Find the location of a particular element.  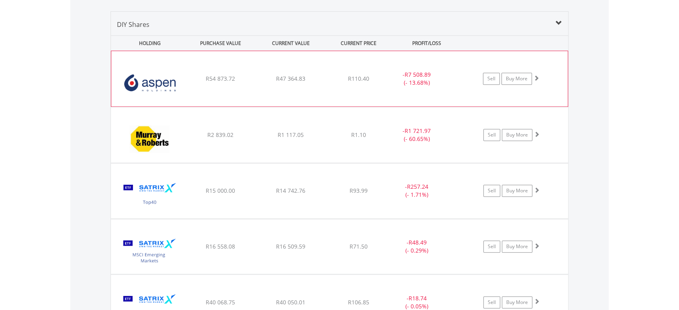

div: - (- 13.68%) is located at coordinates (416, 79).